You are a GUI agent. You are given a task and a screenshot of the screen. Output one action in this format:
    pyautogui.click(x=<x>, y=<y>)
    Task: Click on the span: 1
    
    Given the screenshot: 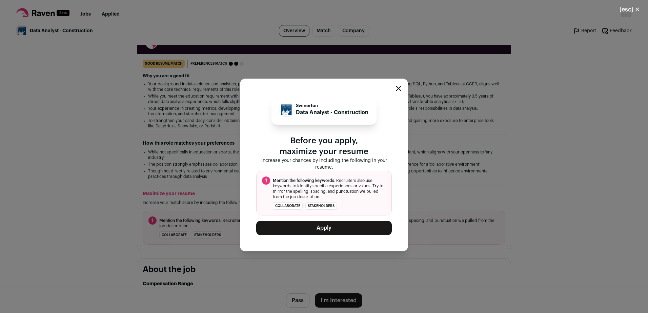 What is the action you would take?
    pyautogui.click(x=266, y=181)
    